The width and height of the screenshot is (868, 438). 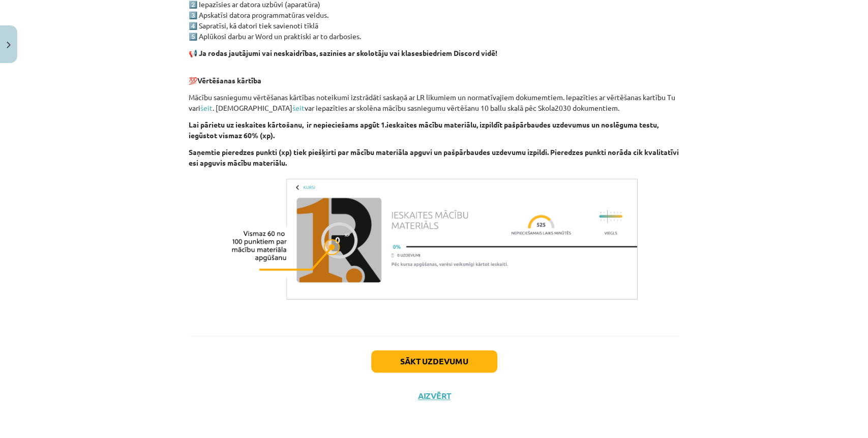 I want to click on p: Mācību sasniegumu vērtēšanas kārtības noteikumi izstrādāti saskaņā ar LR likumiem un normatīvajie..., so click(x=434, y=103).